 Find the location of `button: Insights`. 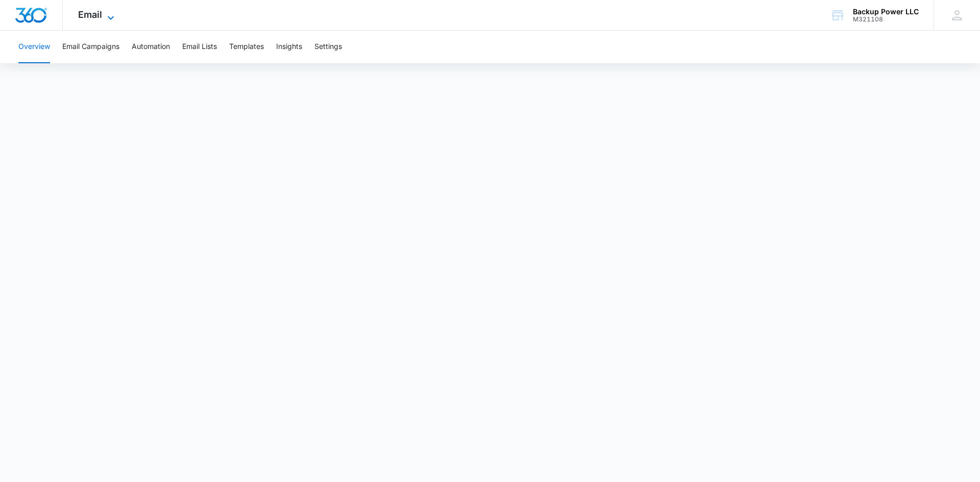

button: Insights is located at coordinates (289, 47).